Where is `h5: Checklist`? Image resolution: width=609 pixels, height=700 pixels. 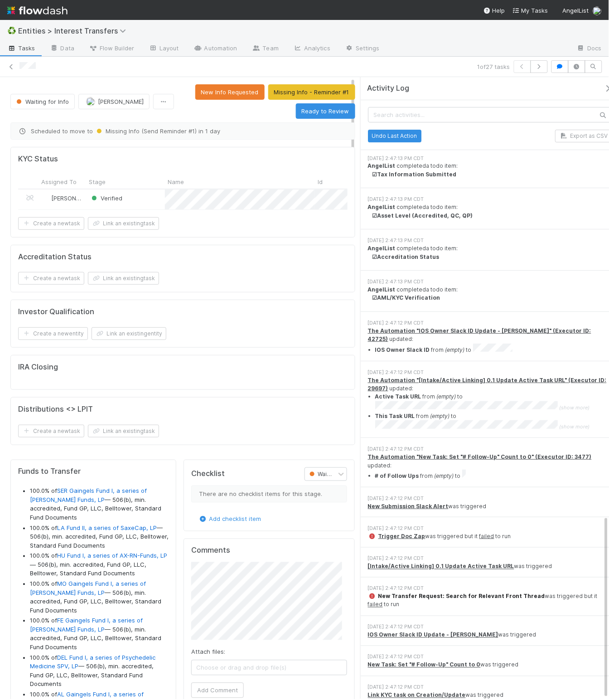 h5: Checklist is located at coordinates (208, 474).